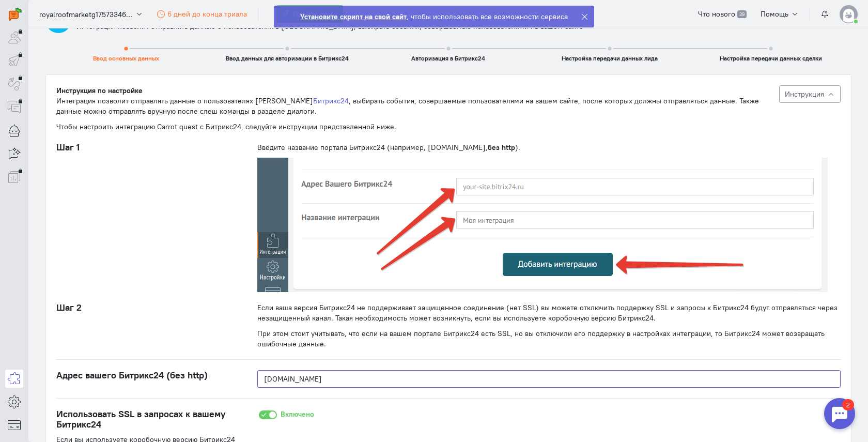  What do you see at coordinates (780, 14) in the screenshot?
I see `button: Помощь` at bounding box center [780, 14].